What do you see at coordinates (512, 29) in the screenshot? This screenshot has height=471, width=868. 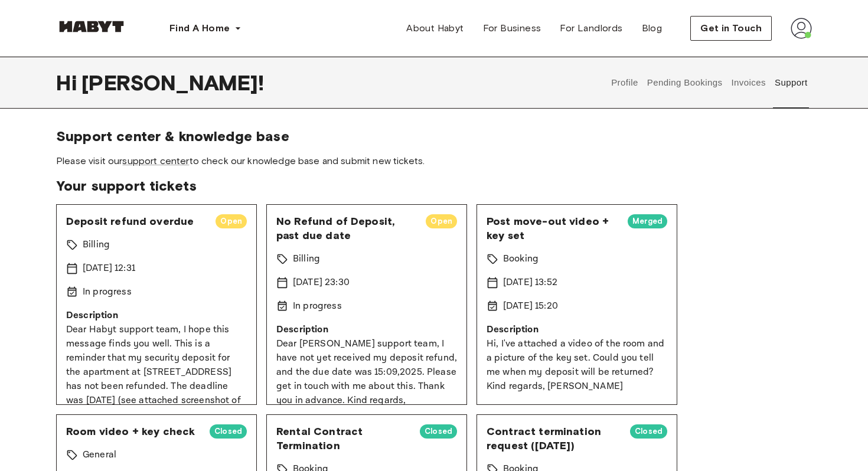 I see `a: For Business` at bounding box center [512, 29].